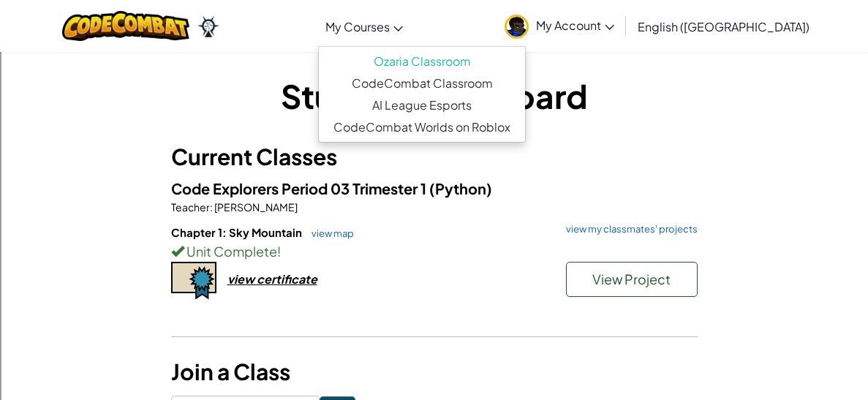  Describe the element at coordinates (358, 26) in the screenshot. I see `span: My Courses` at that location.